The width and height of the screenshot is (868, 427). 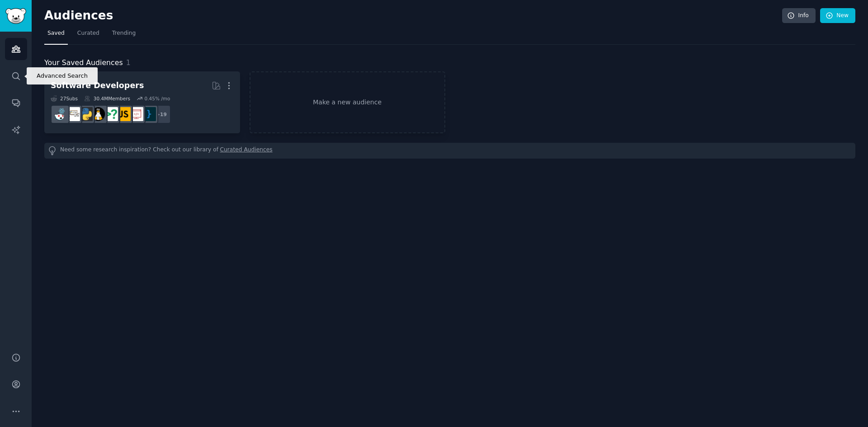 I want to click on a: Info, so click(x=798, y=16).